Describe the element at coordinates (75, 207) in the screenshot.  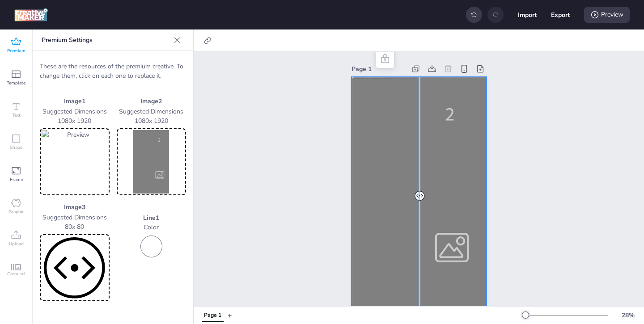
I see `p: Image 3` at that location.